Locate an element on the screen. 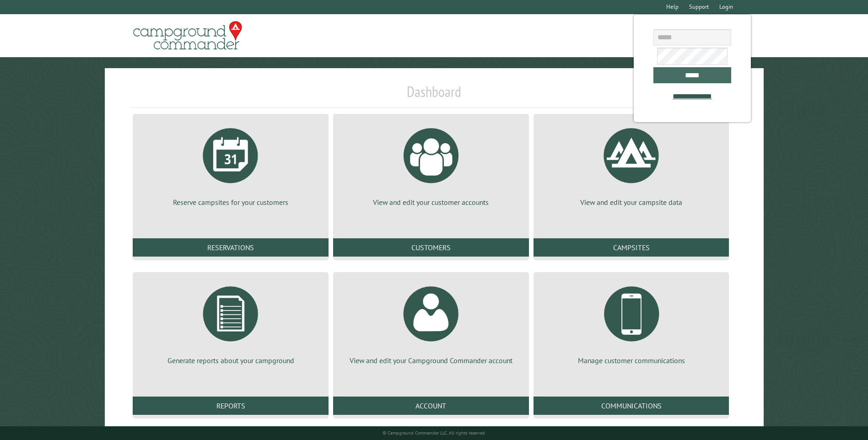 The image size is (868, 440). a: Reservations is located at coordinates (230, 247).